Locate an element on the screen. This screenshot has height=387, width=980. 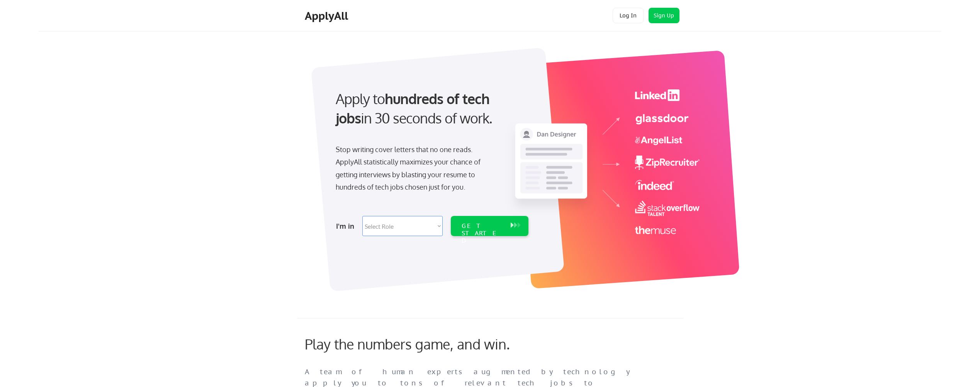
div: Stop writing cover letters that no one reads. ApplyAll statistically maximizes your chance of get... is located at coordinates (415, 168).